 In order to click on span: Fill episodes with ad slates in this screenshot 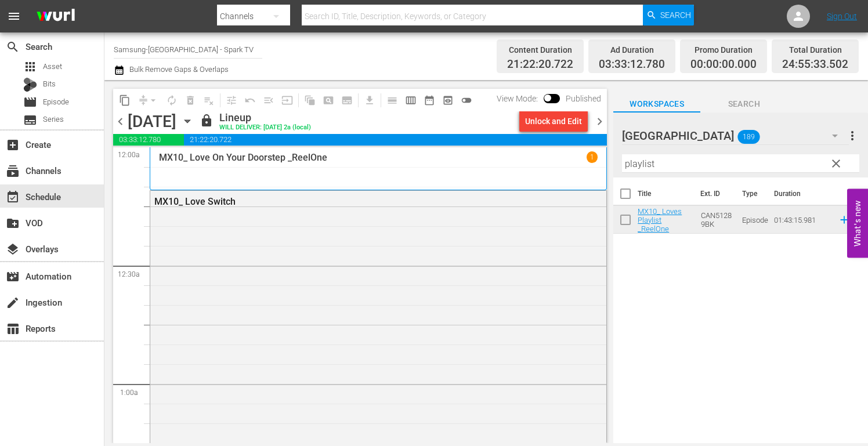, I will do `click(268, 100)`.